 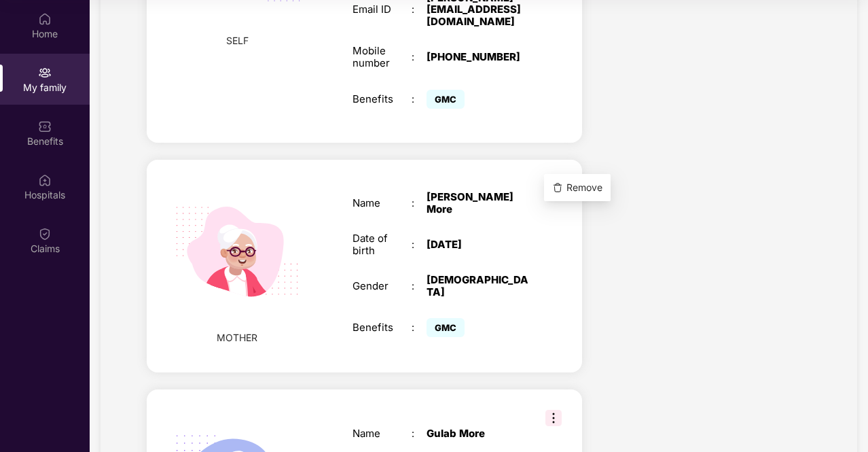 What do you see at coordinates (236, 252) in the screenshot?
I see `img: svg+xml;base64,PHN2ZyB4bWxucz0iaHR0cDovL3d3dy53My5vcmcvMjAwMC9zdmciIHdpZHRoPSIyMjQiIGhlaWdodD0iMT...` at bounding box center [236, 252].